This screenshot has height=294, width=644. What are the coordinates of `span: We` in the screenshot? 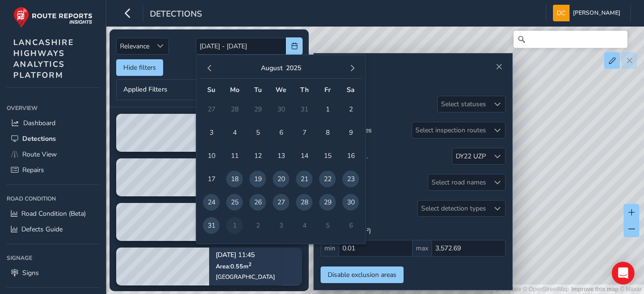 It's located at (281, 90).